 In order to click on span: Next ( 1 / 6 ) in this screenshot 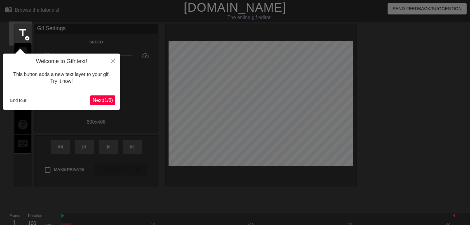, I will do `click(103, 100)`.